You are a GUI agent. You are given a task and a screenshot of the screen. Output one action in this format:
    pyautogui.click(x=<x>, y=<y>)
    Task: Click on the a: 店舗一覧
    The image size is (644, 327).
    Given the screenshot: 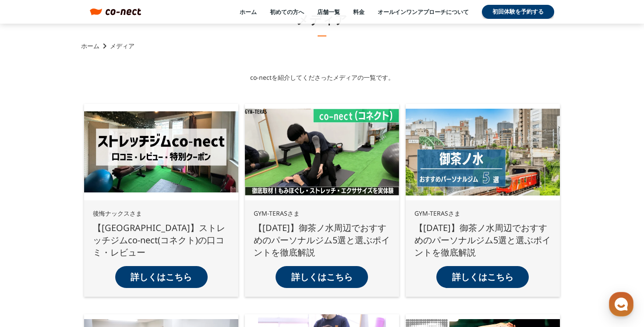 What is the action you would take?
    pyautogui.click(x=328, y=11)
    